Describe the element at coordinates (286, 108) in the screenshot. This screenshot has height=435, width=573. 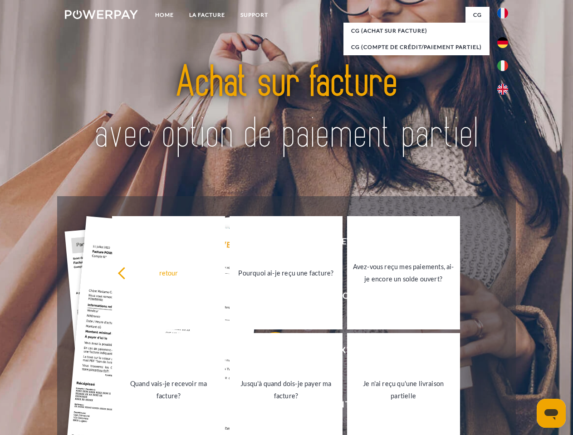
I see `img: title-powerpay_fr.svg` at that location.